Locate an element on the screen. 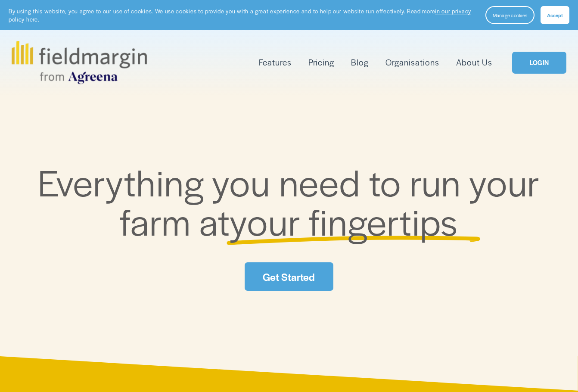 This screenshot has width=578, height=392. span: your fingertips is located at coordinates (344, 220).